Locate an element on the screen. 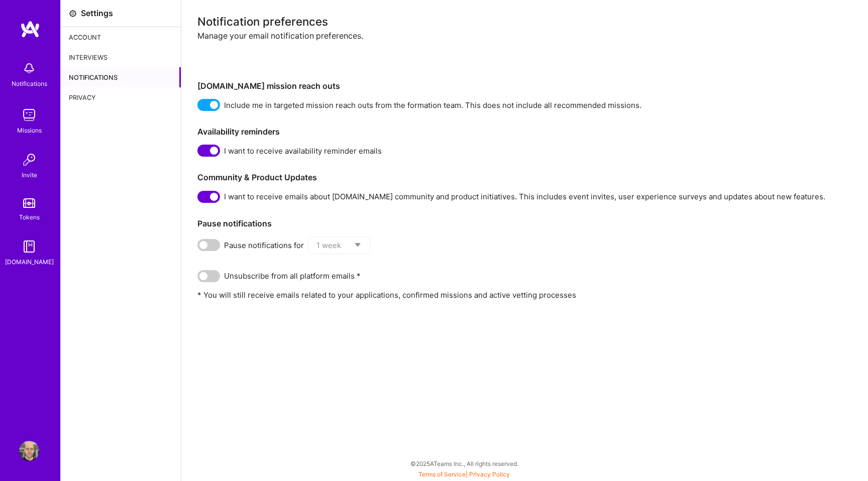  div: Settings is located at coordinates (97, 13).